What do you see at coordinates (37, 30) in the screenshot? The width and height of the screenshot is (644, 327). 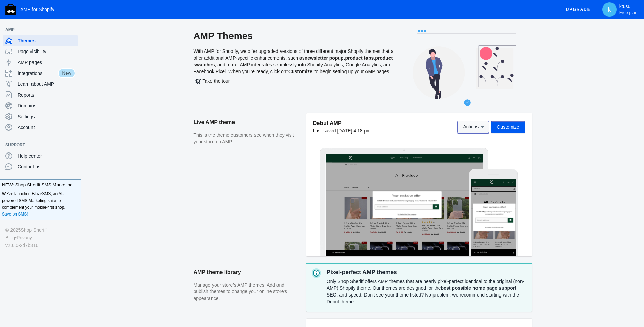 I see `span: AMP` at bounding box center [37, 30].